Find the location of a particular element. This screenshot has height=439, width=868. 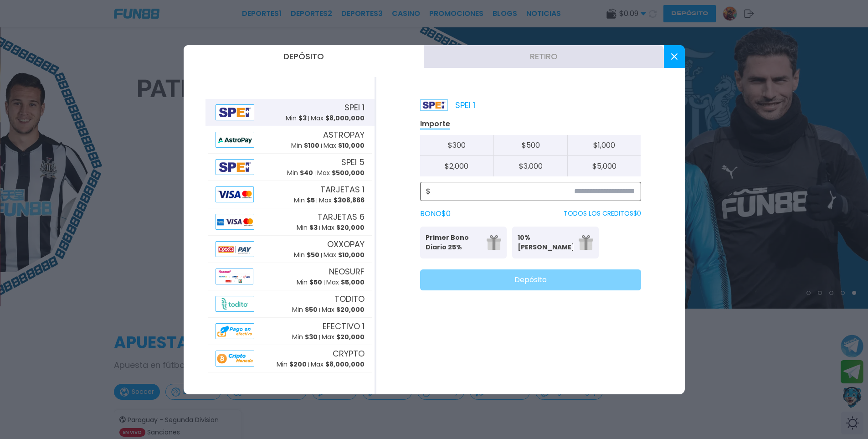

button: Retiro is located at coordinates (544, 57).